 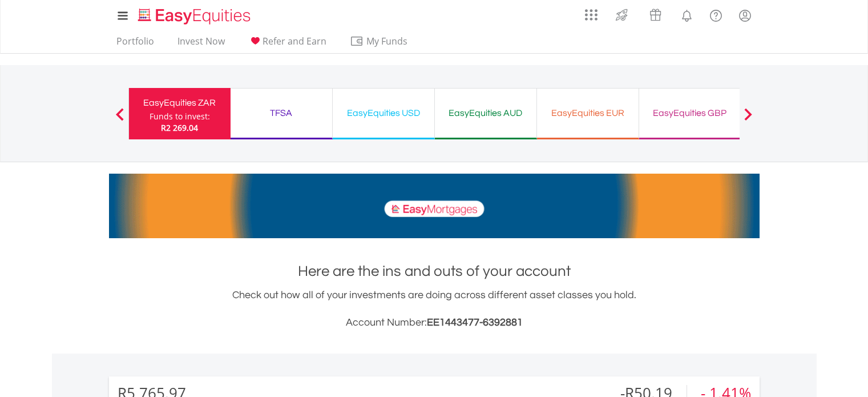 What do you see at coordinates (135, 44) in the screenshot?
I see `a: Portfolio` at bounding box center [135, 44].